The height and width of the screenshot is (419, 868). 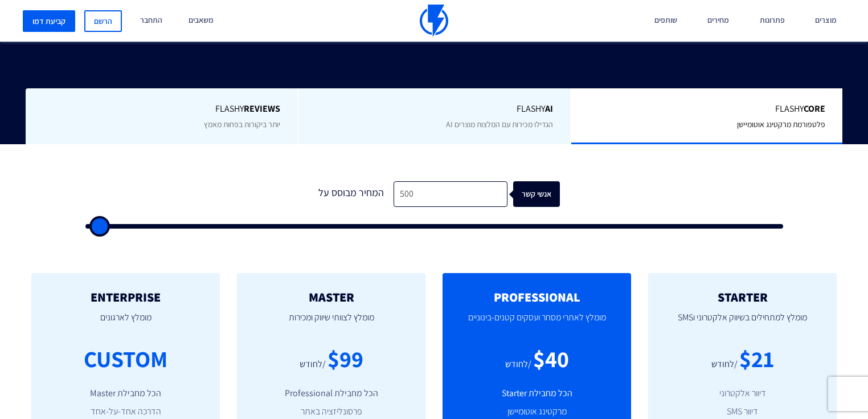 I want to click on div: $99, so click(x=345, y=359).